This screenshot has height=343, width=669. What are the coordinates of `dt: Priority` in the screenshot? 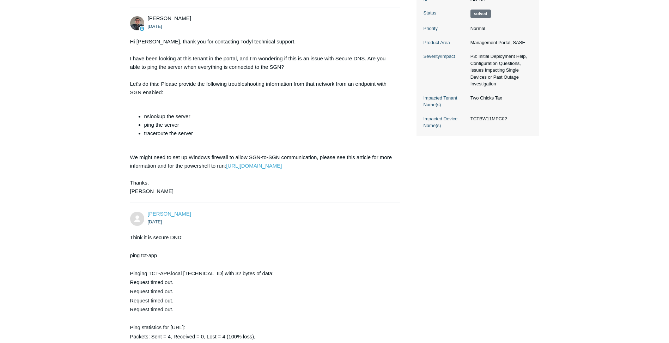 It's located at (445, 29).